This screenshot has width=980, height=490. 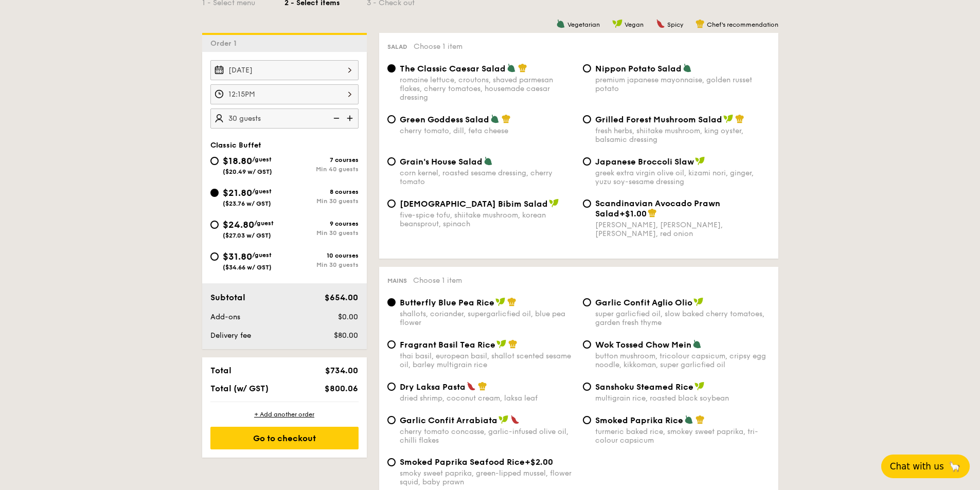 I want to click on div: thai basil, european basil, shallot scented sesame oil, barley multigrain rice, so click(x=487, y=361).